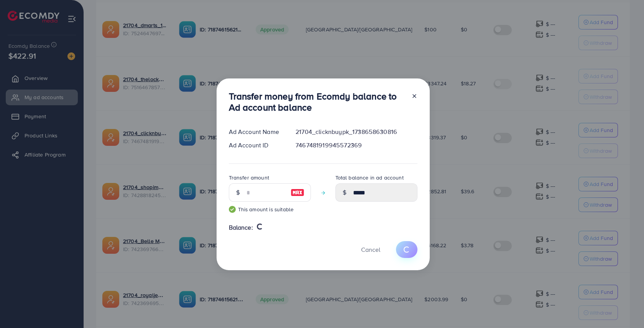 The width and height of the screenshot is (644, 328). What do you see at coordinates (356, 145) in the screenshot?
I see `div: 7467481919945572369` at bounding box center [356, 145].